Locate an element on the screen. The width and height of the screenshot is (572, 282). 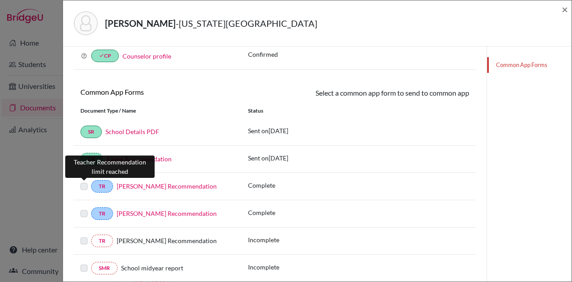
div: Document Type / Name is located at coordinates (157, 111).